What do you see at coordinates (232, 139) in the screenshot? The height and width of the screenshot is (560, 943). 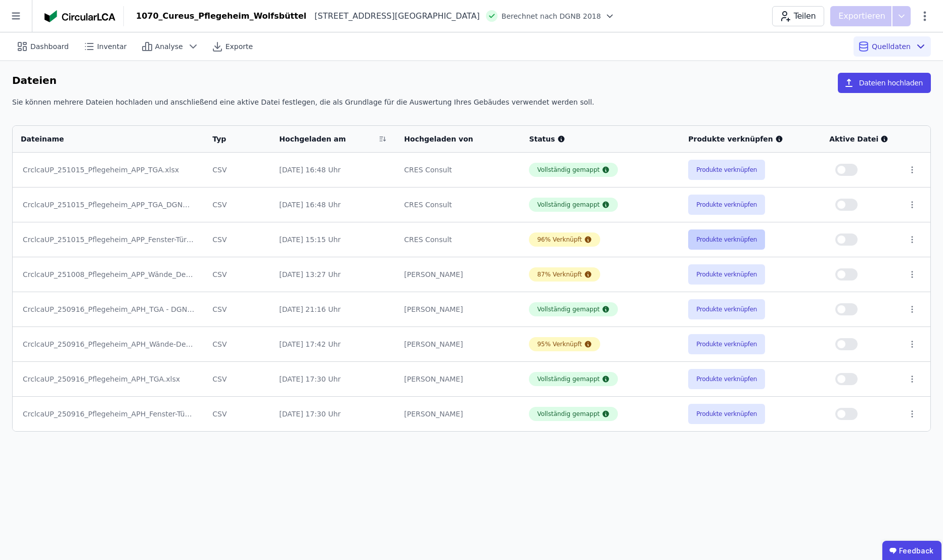 I see `div: Typ` at bounding box center [232, 139].